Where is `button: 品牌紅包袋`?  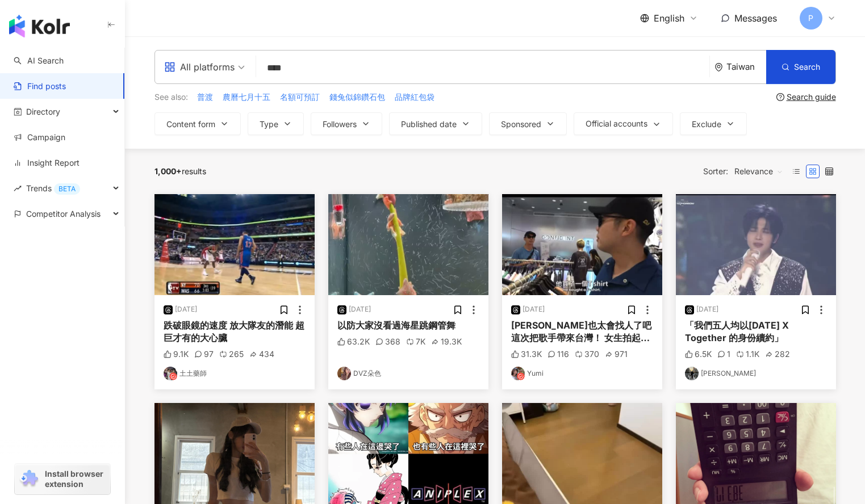
button: 品牌紅包袋 is located at coordinates (415, 97).